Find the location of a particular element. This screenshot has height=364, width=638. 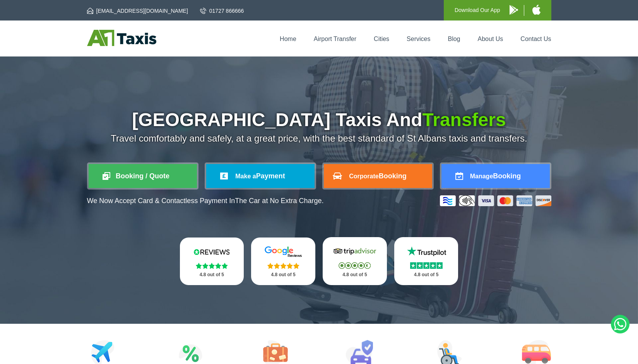

p: Download Our App is located at coordinates (478, 10).